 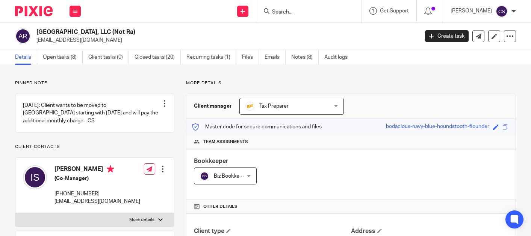 What do you see at coordinates (305, 57) in the screenshot?
I see `a: Notes (8)` at bounding box center [305, 57].